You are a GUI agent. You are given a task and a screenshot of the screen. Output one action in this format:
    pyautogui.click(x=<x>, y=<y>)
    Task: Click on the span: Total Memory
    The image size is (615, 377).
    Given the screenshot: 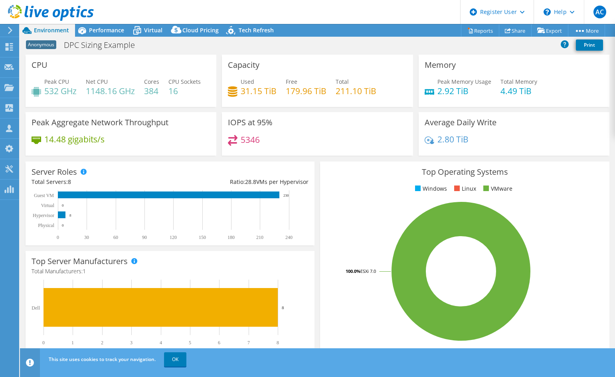 What is the action you would take?
    pyautogui.click(x=519, y=81)
    